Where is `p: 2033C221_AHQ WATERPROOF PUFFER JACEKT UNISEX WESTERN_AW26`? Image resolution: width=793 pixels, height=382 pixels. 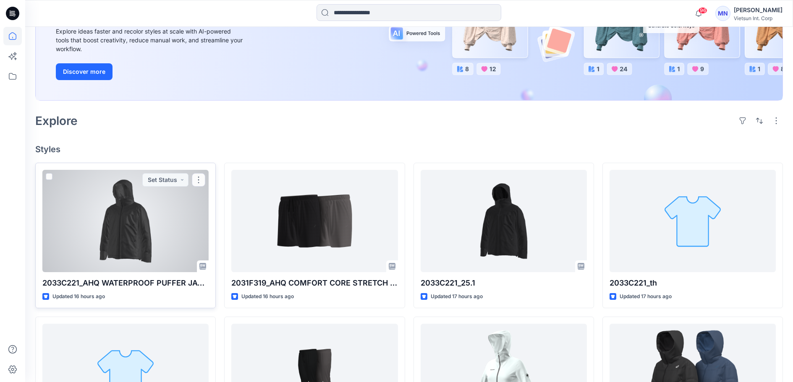
p: 2033C221_AHQ WATERPROOF PUFFER JACEKT UNISEX WESTERN_AW26 is located at coordinates (125, 283).